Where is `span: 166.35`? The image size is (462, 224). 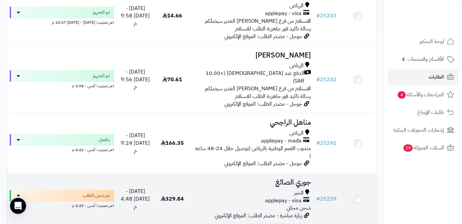
span: 166.35 is located at coordinates (172, 143).